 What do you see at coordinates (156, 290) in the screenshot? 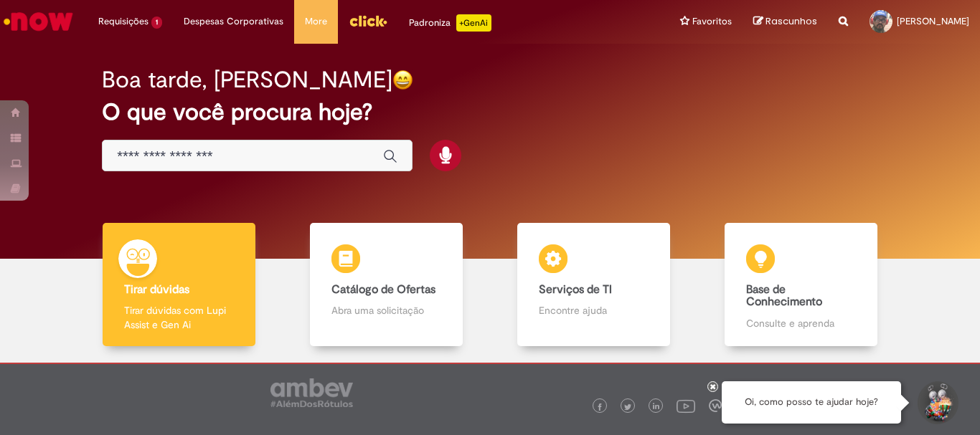
I see `b: Tirar dúvidas` at bounding box center [156, 290].